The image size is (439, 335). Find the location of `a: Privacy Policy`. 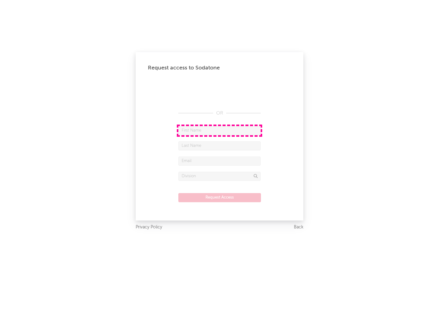

a: Privacy Policy is located at coordinates (149, 227).